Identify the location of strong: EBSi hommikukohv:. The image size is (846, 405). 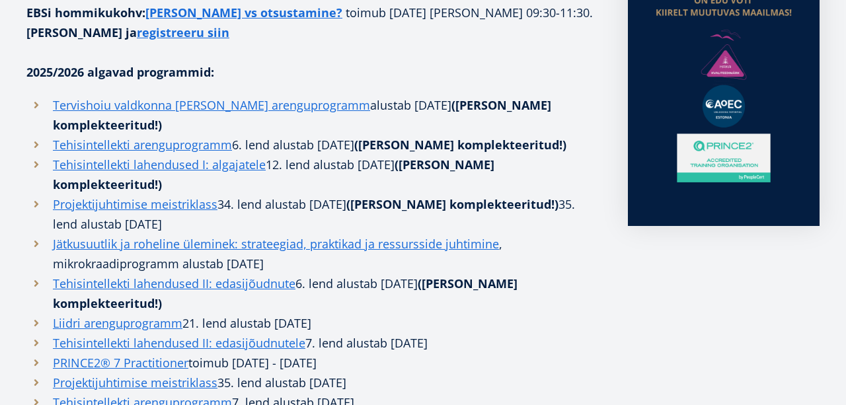
(186, 13).